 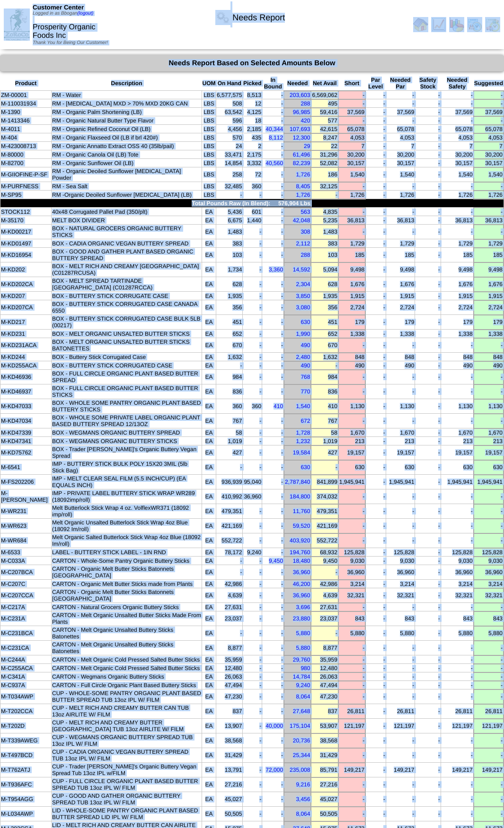 I want to click on td: RM - Organic Refined Coconut Oil (LB), so click(x=127, y=129).